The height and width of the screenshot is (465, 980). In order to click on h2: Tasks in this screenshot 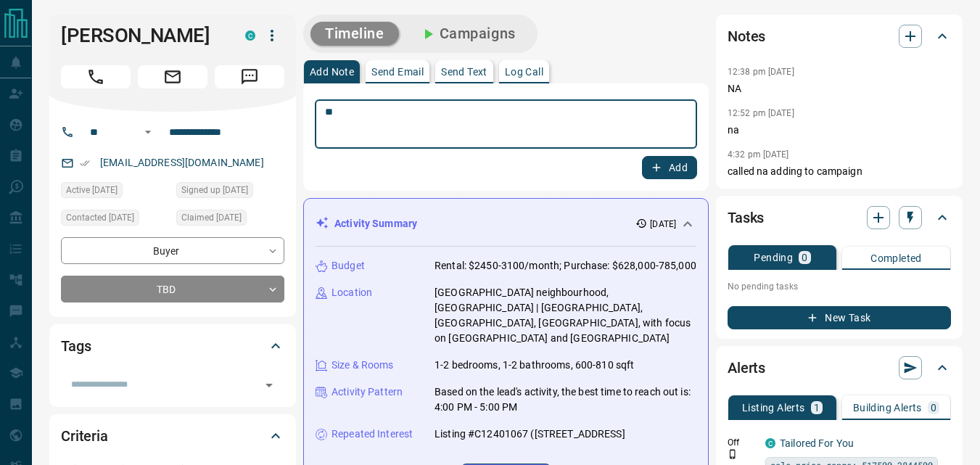, I will do `click(746, 218)`.